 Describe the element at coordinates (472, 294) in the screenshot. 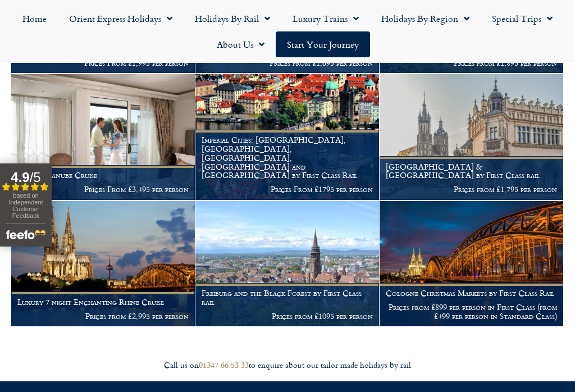

I see `h1: Cologne Christmas Markets by First Class Rail` at that location.